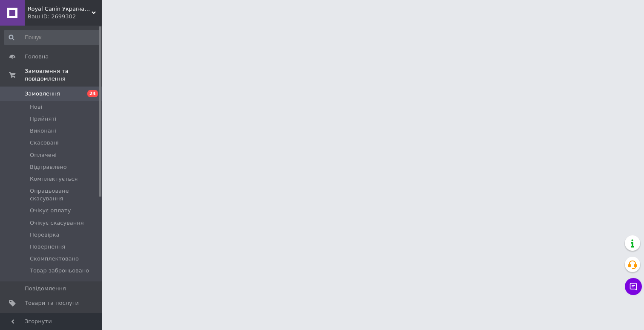  Describe the element at coordinates (43, 131) in the screenshot. I see `span: Виконані` at that location.